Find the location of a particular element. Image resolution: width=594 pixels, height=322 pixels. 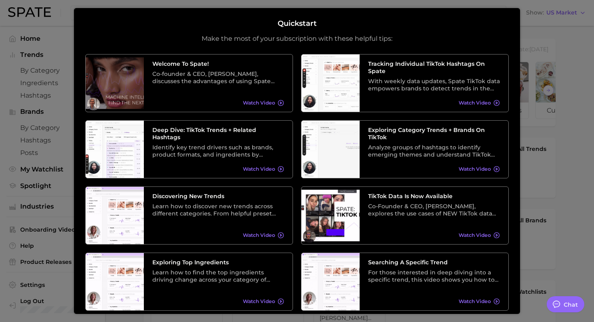

div: For those interested in deep diving into a specific trend, this video shows you how to search tre... is located at coordinates (434, 276).